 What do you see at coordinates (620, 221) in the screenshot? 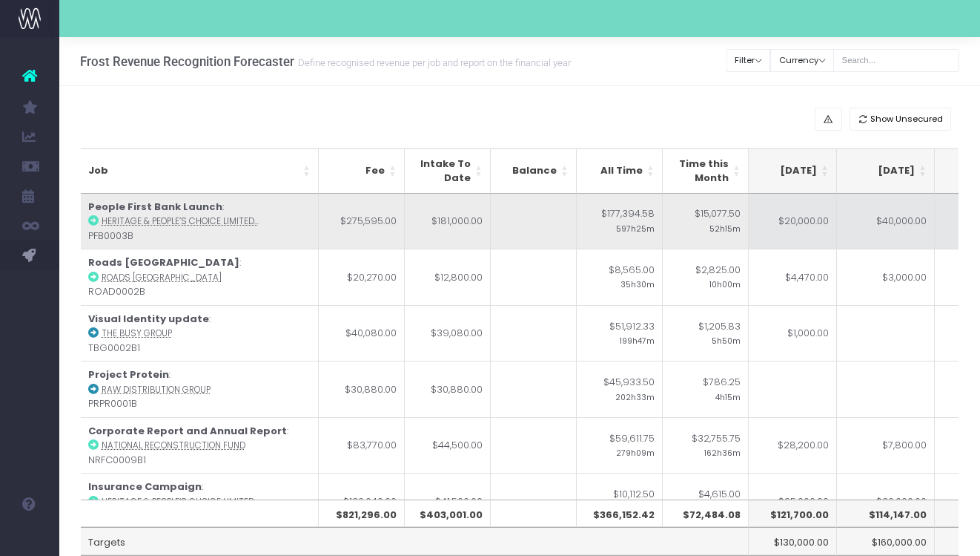
I see `td: $177,394.58` at bounding box center [620, 221].